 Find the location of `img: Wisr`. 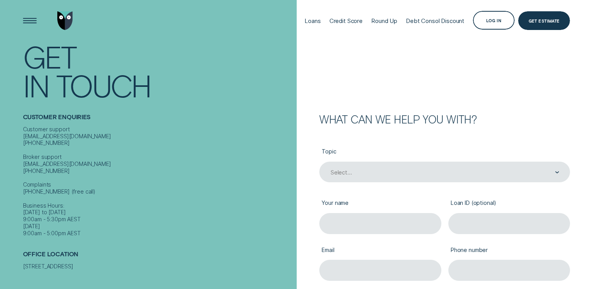

img: Wisr is located at coordinates (65, 21).